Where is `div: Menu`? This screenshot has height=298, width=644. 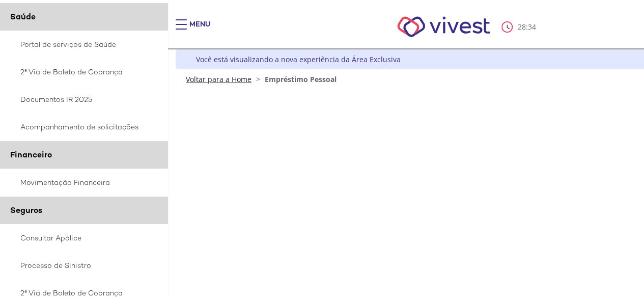 div: Menu is located at coordinates (200, 30).